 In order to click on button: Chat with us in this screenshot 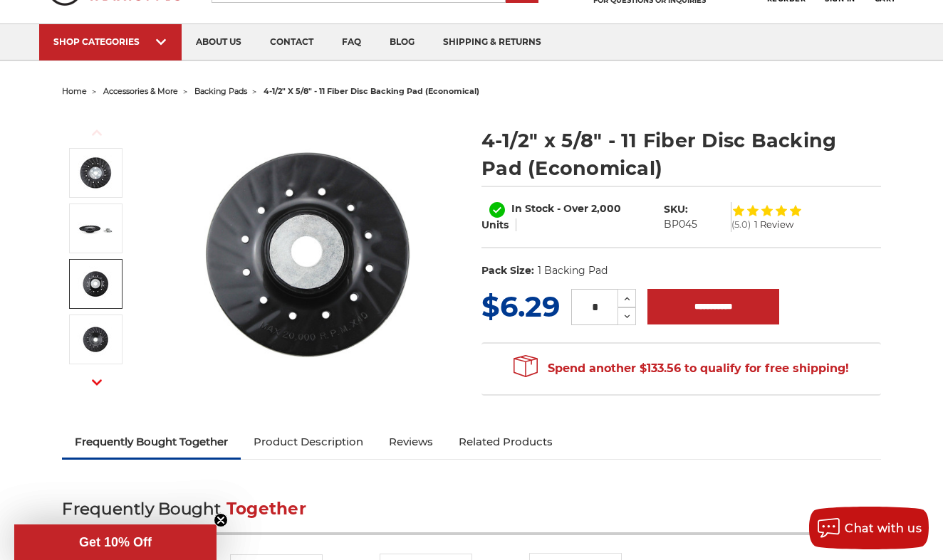, I will do `click(869, 528)`.